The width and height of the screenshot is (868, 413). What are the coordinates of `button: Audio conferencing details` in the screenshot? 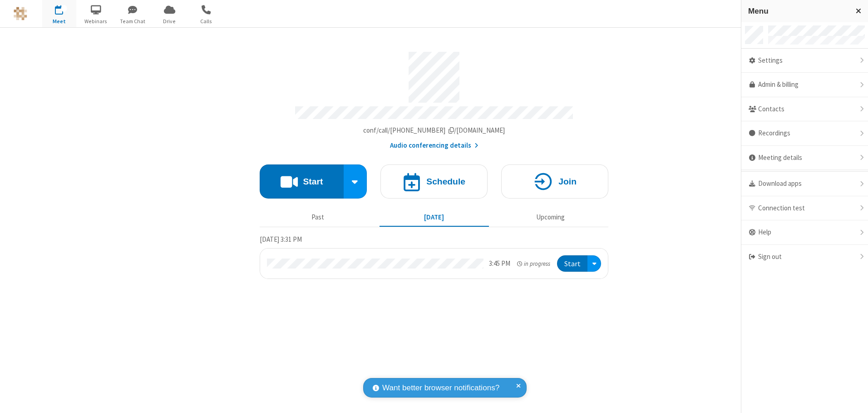 It's located at (434, 145).